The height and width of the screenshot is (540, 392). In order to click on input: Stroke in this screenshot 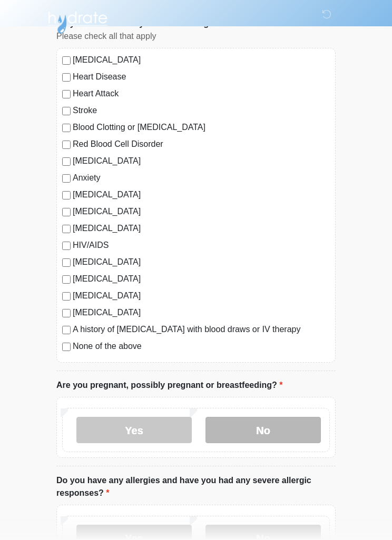, I will do `click(66, 111)`.